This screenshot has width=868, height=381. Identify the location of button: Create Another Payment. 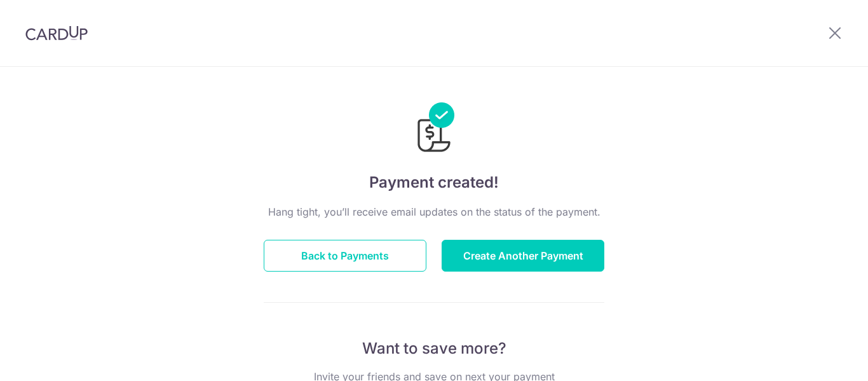
(523, 255).